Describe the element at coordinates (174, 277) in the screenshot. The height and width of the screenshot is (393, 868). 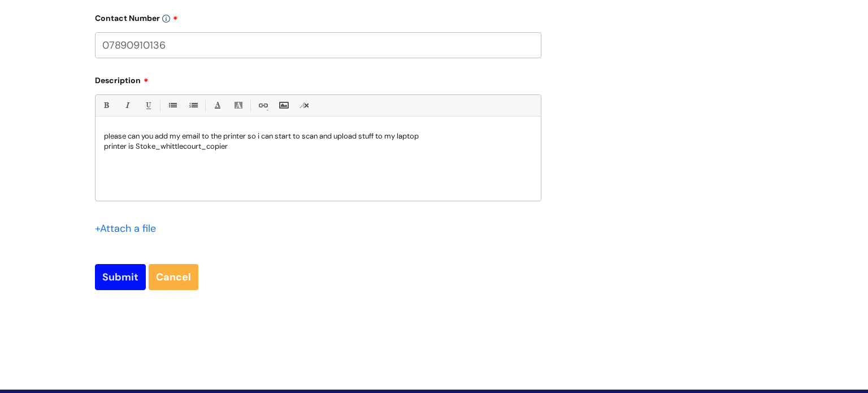
I see `a: Cancel` at that location.